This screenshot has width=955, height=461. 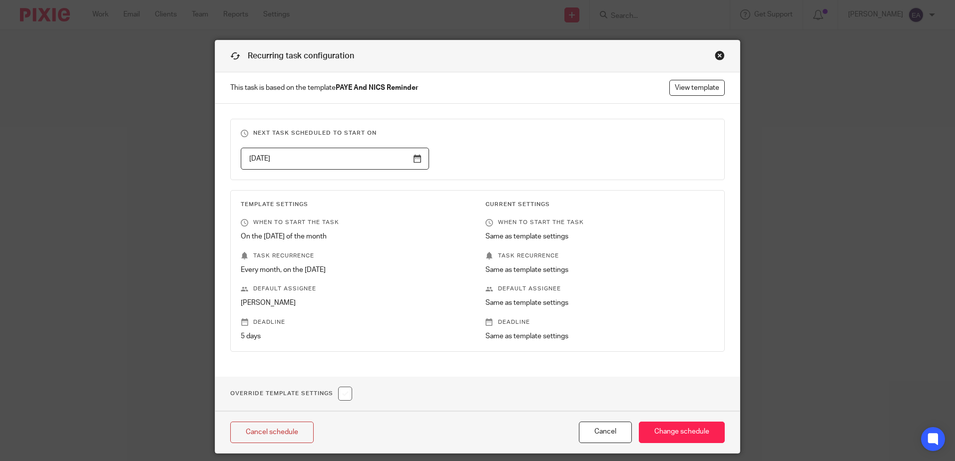 I want to click on input: Change schedule, so click(x=682, y=432).